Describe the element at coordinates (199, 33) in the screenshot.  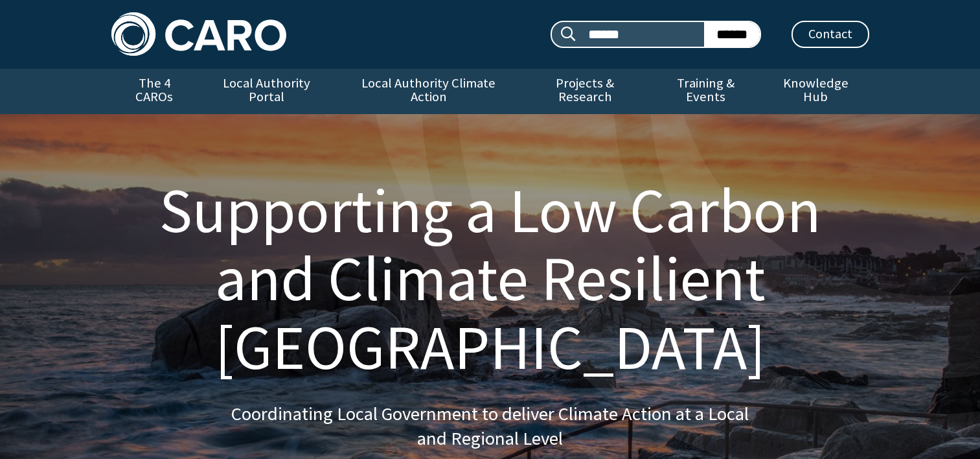
I see `img: Caro logo` at that location.